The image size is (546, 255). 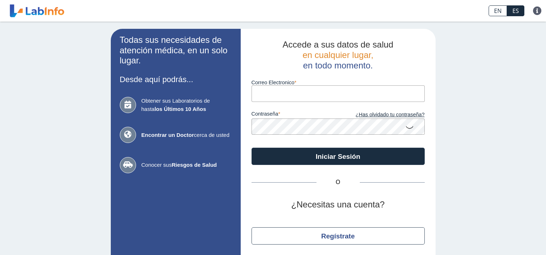 I want to click on span: Obtener sus Laboratorios de hasta, so click(x=187, y=105).